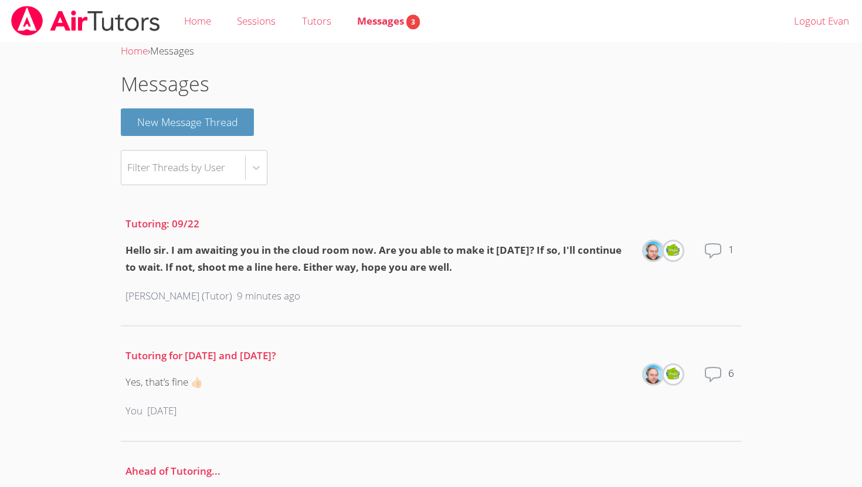  Describe the element at coordinates (732, 384) in the screenshot. I see `dd: 6` at that location.